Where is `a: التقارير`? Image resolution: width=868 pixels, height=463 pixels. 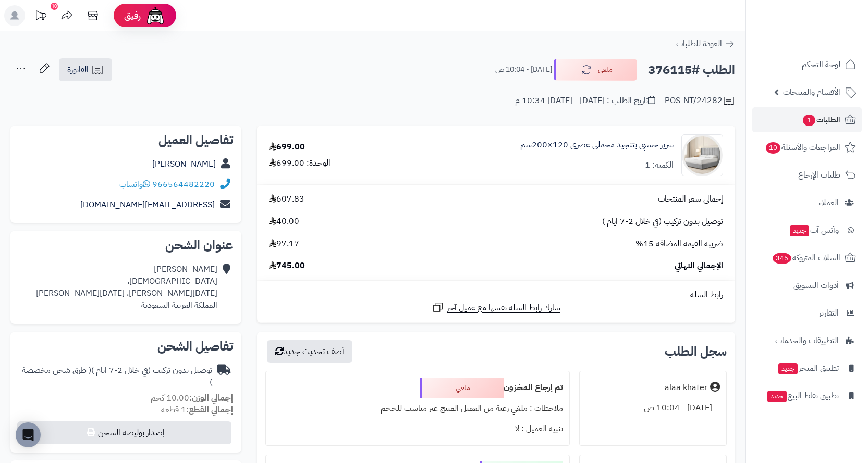 a: التقارير is located at coordinates (807, 313).